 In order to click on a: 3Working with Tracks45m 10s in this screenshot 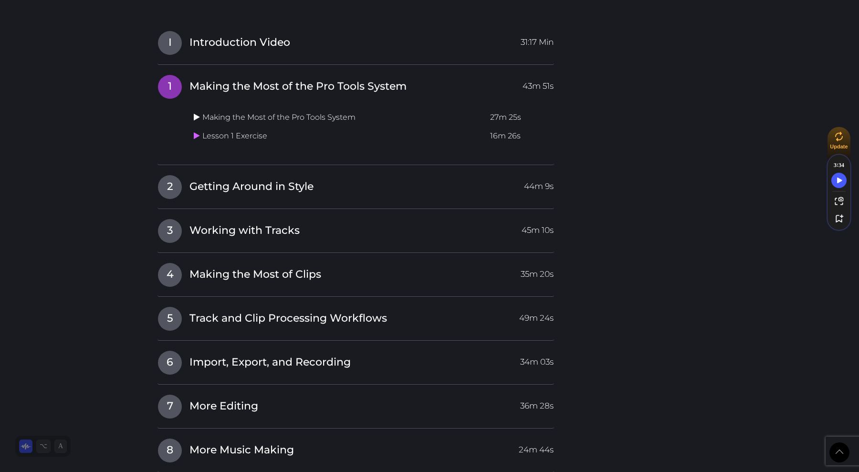, I will do `click(356, 229)`.